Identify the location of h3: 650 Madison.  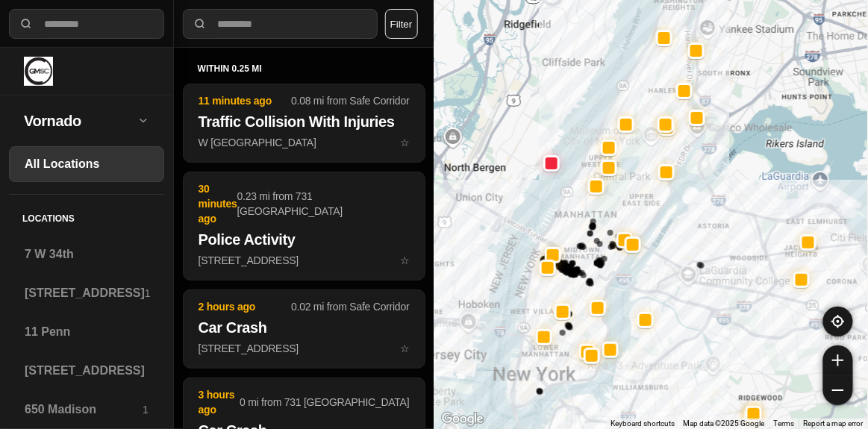
(84, 410).